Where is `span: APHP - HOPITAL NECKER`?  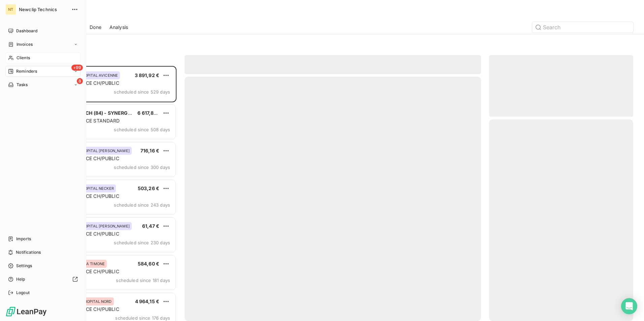 span: APHP - HOPITAL NECKER is located at coordinates (90, 189).